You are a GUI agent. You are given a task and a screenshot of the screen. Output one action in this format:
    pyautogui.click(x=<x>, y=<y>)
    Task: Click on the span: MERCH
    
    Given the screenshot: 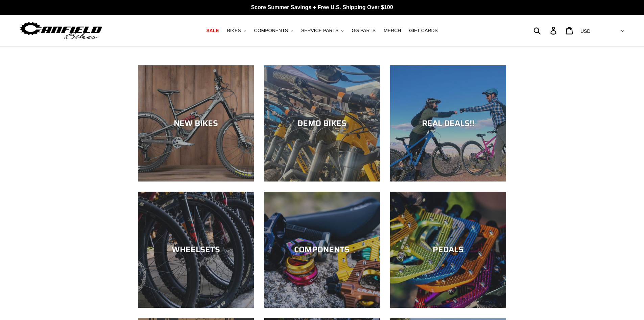 What is the action you would take?
    pyautogui.click(x=393, y=31)
    